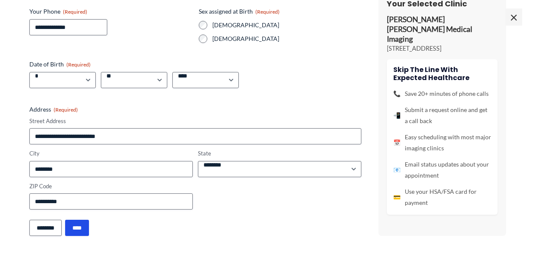 The image size is (535, 253). Describe the element at coordinates (54, 109) in the screenshot. I see `legend: Address` at that location.